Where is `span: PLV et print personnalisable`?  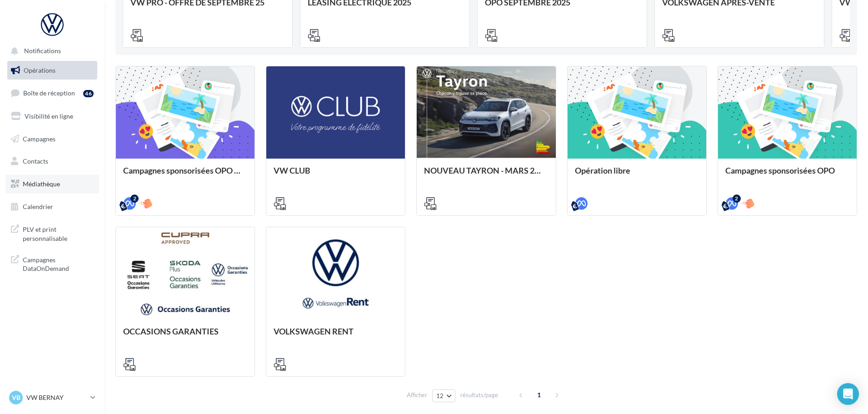 span: PLV et print personnalisable is located at coordinates (58, 233).